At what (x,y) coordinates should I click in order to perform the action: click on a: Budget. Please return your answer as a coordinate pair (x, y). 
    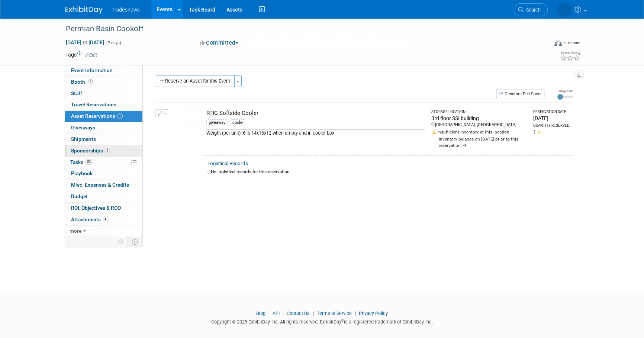
    Looking at the image, I should click on (104, 196).